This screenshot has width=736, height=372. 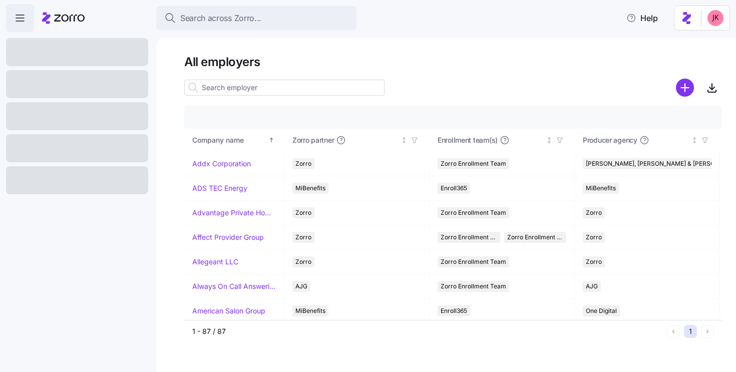 What do you see at coordinates (221, 18) in the screenshot?
I see `span: Search across Zorro...` at bounding box center [221, 18].